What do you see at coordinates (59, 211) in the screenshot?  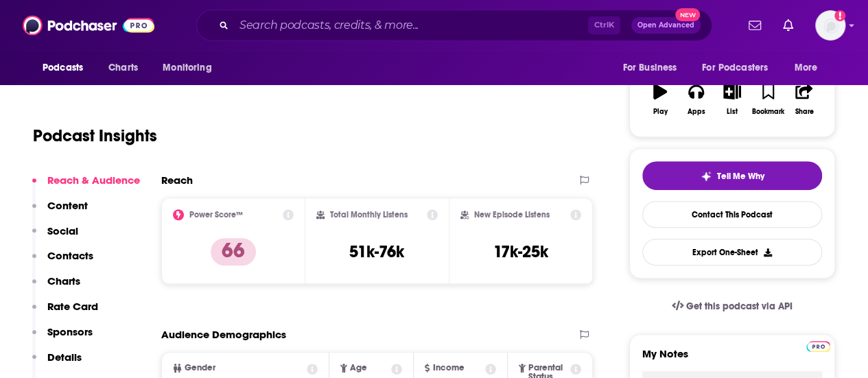 I see `button: Content` at bounding box center [59, 211].